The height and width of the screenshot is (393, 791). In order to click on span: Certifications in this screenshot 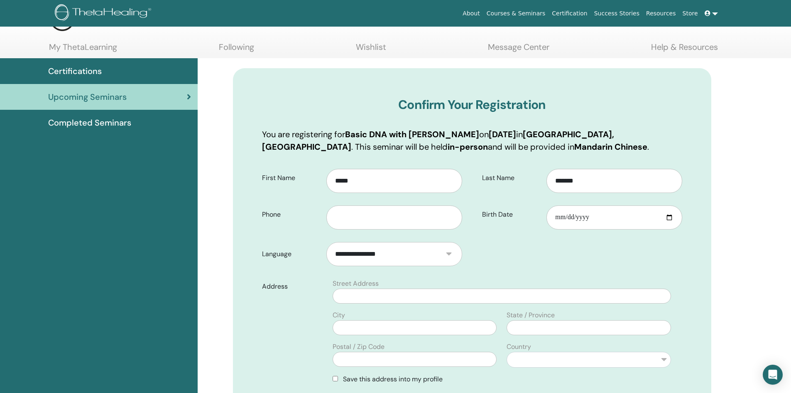, I will do `click(75, 71)`.